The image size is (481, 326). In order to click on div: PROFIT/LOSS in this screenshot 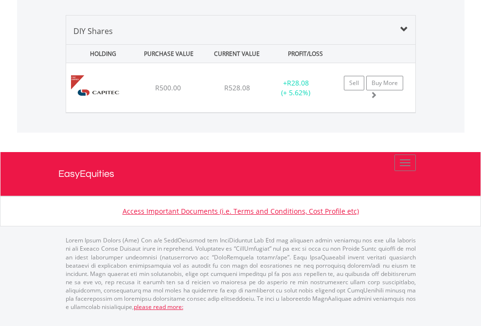, I will do `click(305, 53)`.